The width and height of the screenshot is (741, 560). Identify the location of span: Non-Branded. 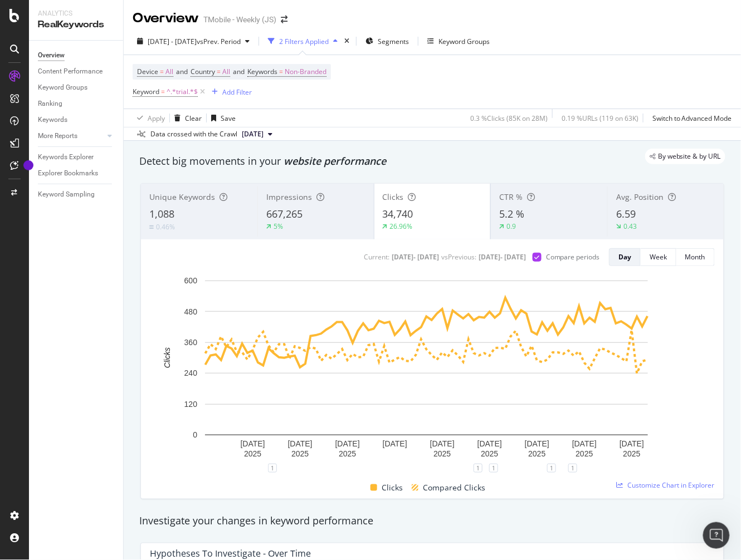
(305, 72).